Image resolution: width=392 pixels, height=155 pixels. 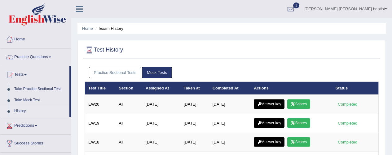 I want to click on span: 1, so click(x=296, y=5).